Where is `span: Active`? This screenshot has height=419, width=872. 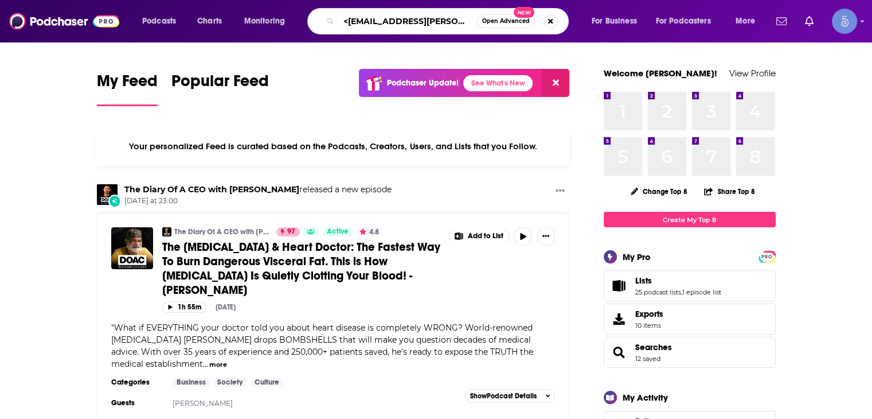 span: Active is located at coordinates (338, 232).